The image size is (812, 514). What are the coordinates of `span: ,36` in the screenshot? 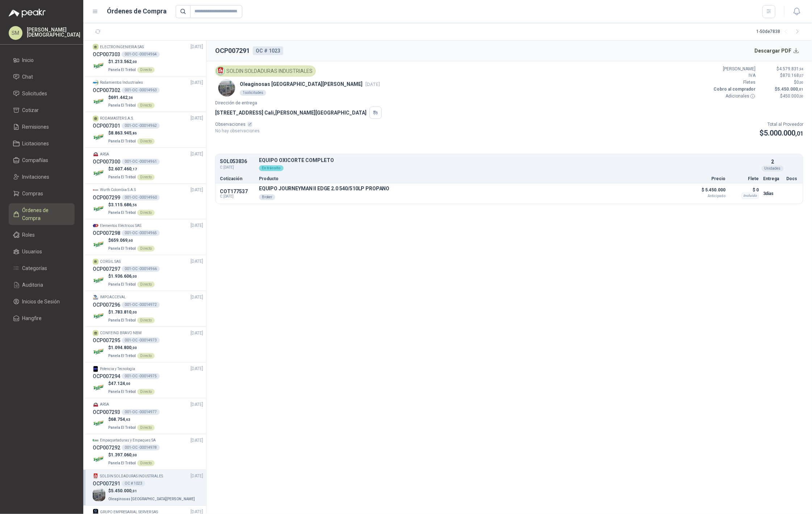 It's located at (130, 98).